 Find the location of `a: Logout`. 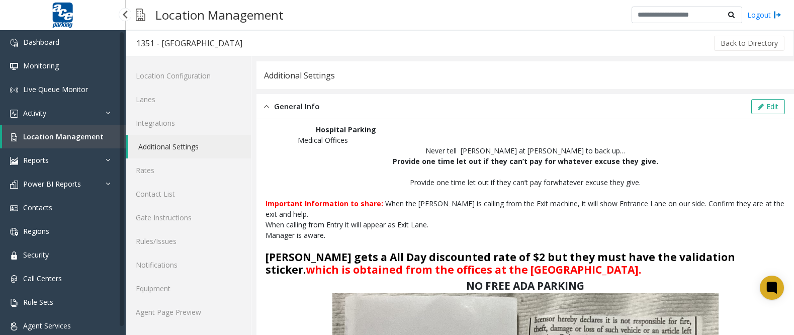

a: Logout is located at coordinates (765, 15).